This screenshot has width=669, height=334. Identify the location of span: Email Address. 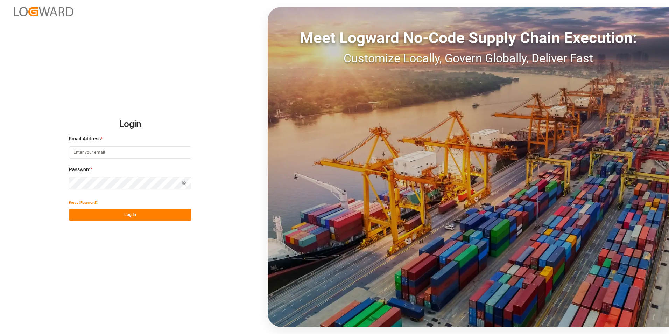
(85, 139).